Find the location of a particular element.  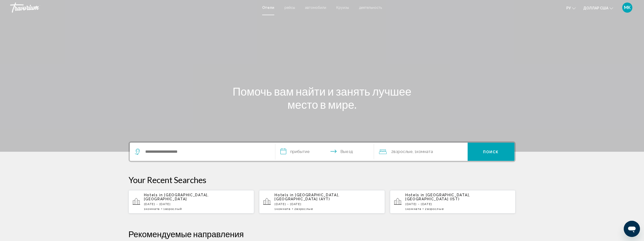

a: Отели is located at coordinates (268, 8).